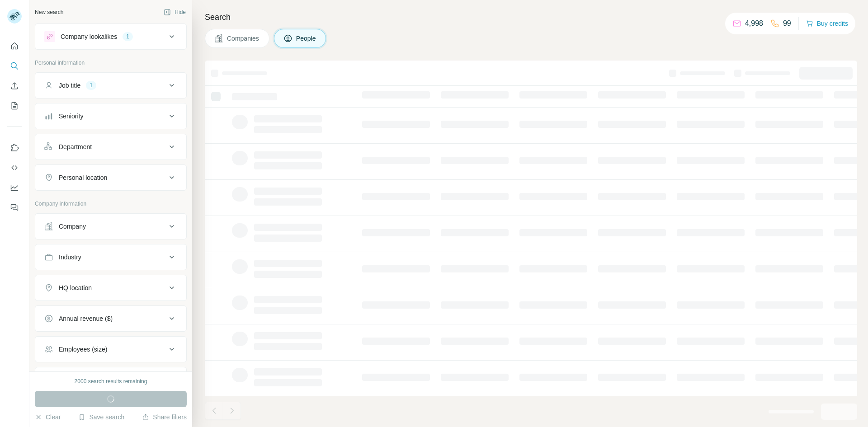  I want to click on button: Industry, so click(111, 257).